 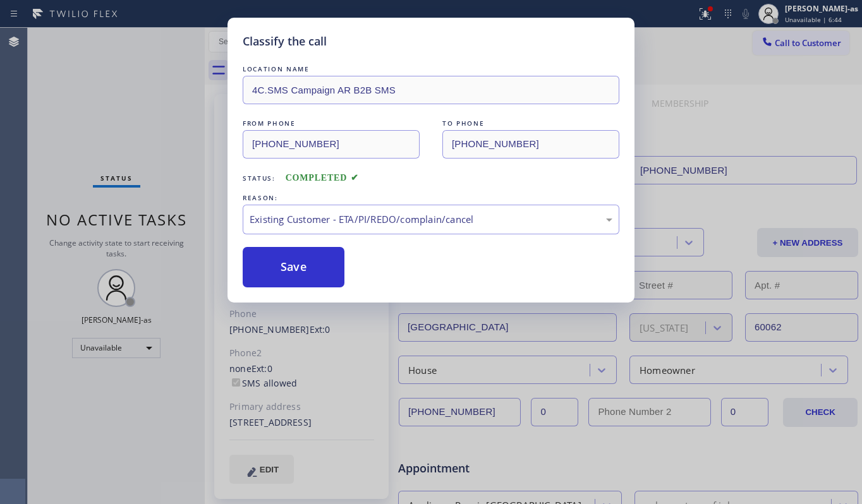 What do you see at coordinates (293, 267) in the screenshot?
I see `button: Save` at bounding box center [293, 267].